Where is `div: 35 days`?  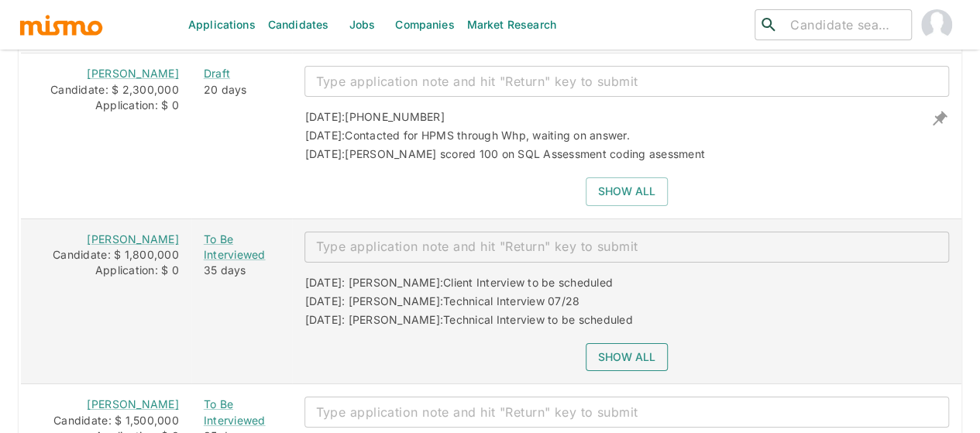 div: 35 days is located at coordinates (241, 270).